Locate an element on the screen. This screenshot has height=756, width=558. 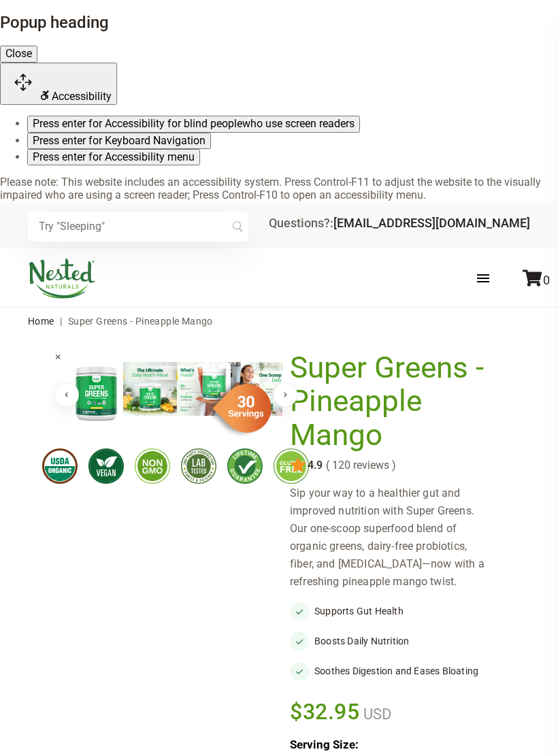
img: sg-servings-30.png is located at coordinates (238, 408).